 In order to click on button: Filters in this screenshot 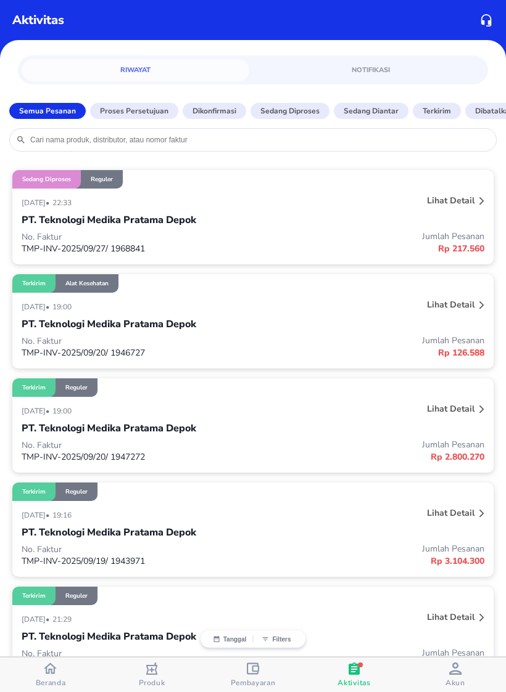, I will do `click(276, 639)`.